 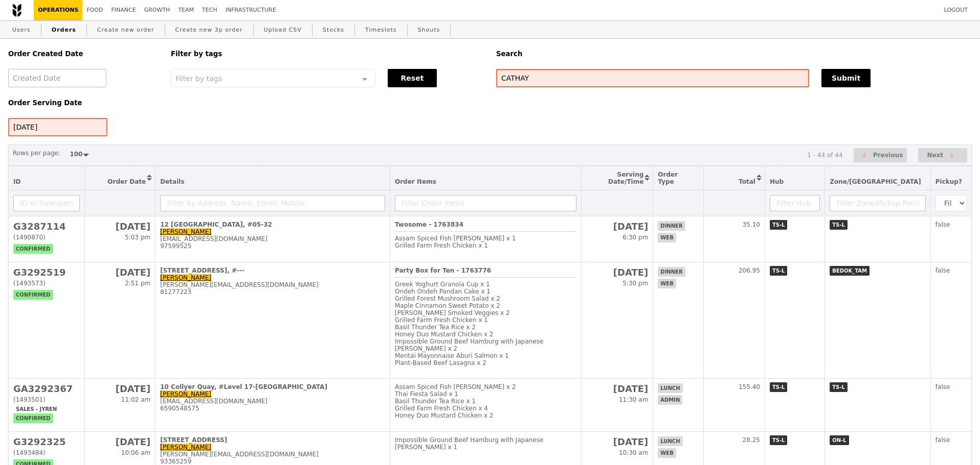 I want to click on span: 206.95, so click(x=749, y=271).